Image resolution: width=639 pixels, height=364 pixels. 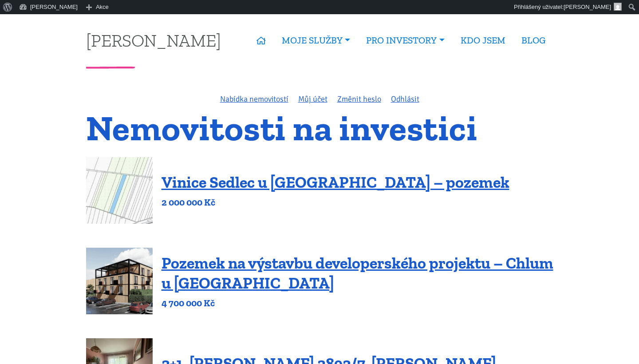 What do you see at coordinates (483, 40) in the screenshot?
I see `a: KDO JSEM` at bounding box center [483, 40].